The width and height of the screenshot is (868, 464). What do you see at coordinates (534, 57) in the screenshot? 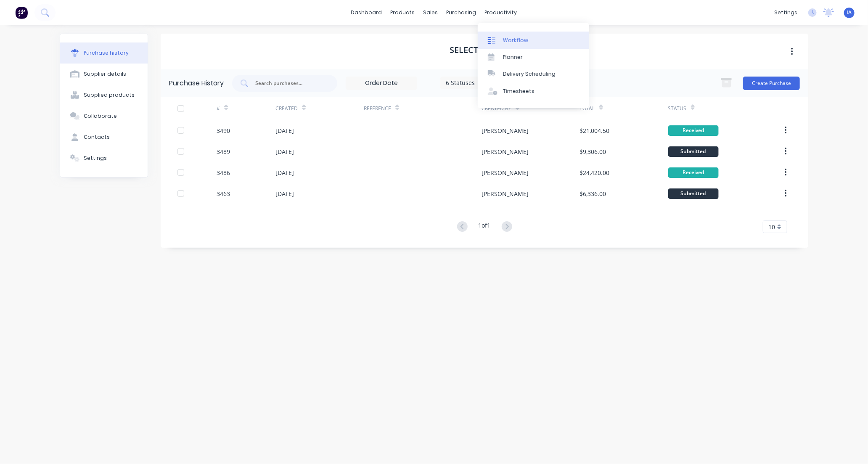
I see `a: Planner` at bounding box center [534, 57].